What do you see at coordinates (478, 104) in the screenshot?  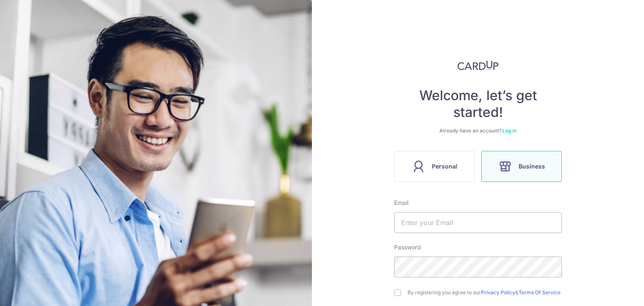 I see `h4: Welcome, let’s get started!` at bounding box center [478, 104].